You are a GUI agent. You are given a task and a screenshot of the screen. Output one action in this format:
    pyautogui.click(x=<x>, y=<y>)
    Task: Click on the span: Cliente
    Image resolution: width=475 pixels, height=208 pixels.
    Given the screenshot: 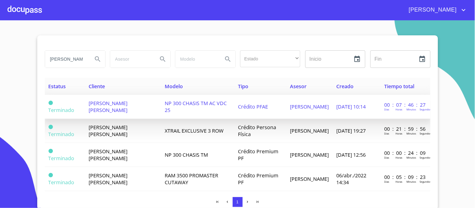 What is the action you would take?
    pyautogui.click(x=97, y=86)
    